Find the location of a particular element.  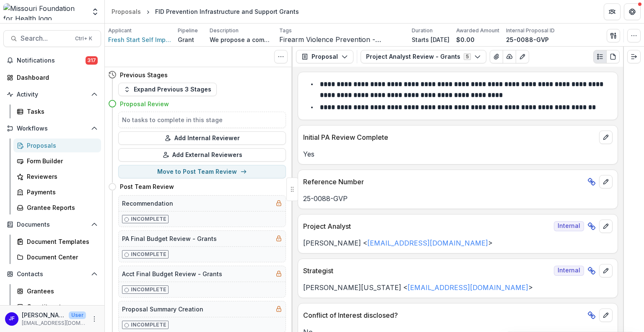

div: FID Prevention Infrastructure and Support Grants is located at coordinates (227, 12).